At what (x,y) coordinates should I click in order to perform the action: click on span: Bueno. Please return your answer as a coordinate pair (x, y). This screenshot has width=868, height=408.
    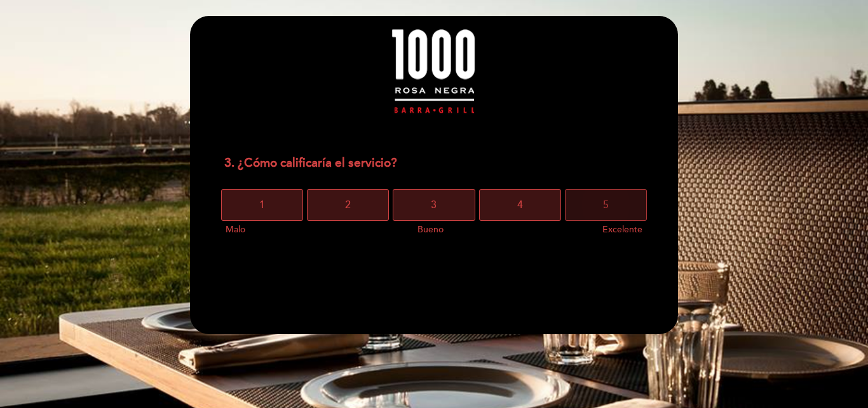
    Looking at the image, I should click on (430, 229).